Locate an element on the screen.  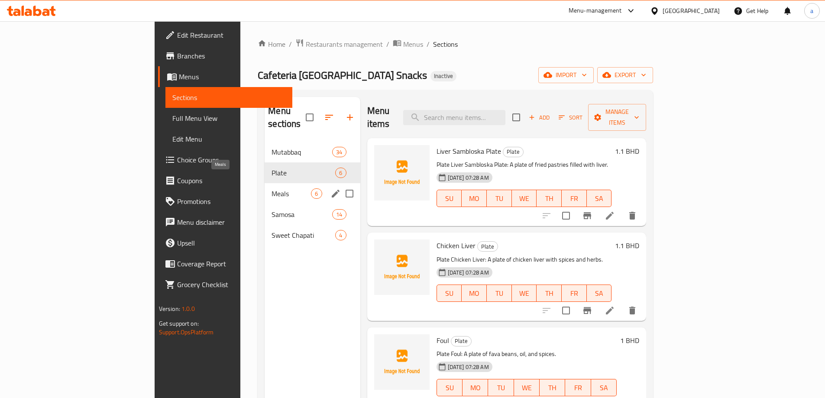
span: Menu disclaimer is located at coordinates (231, 222).